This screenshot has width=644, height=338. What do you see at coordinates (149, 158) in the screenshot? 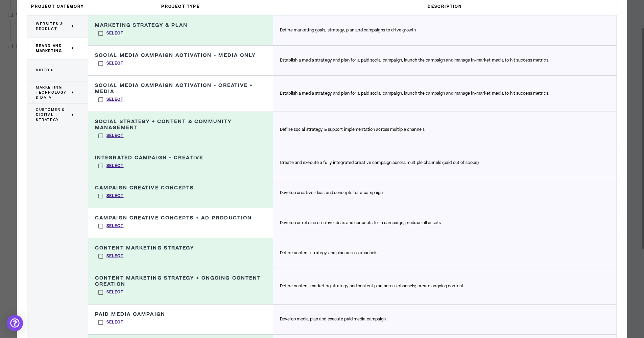
I see `h3: Integrated Campaign - Creative` at bounding box center [149, 158].